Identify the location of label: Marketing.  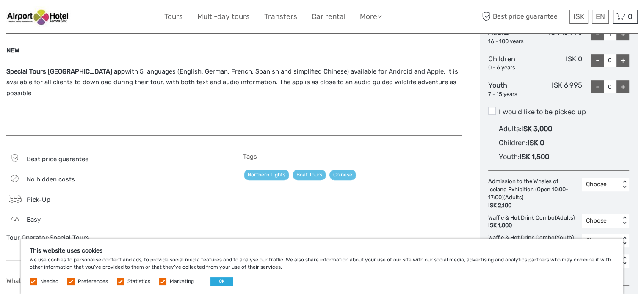
(182, 281).